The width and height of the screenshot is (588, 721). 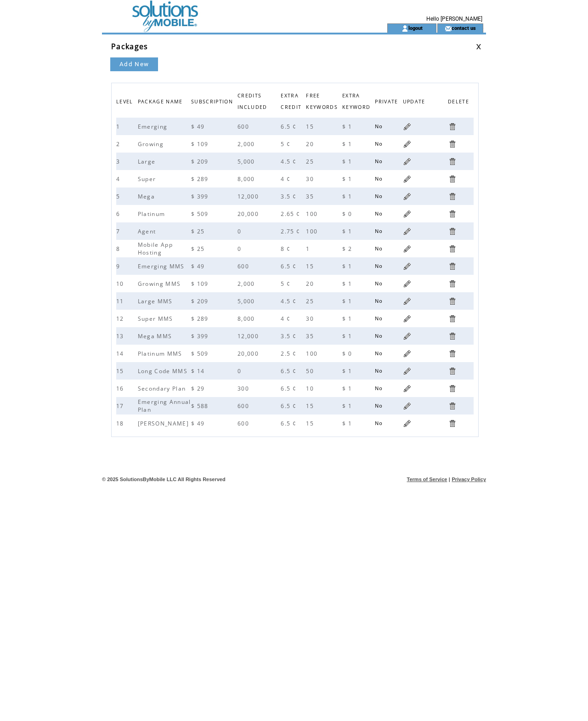 What do you see at coordinates (161, 101) in the screenshot?
I see `a: PACKAGE NAME` at bounding box center [161, 101].